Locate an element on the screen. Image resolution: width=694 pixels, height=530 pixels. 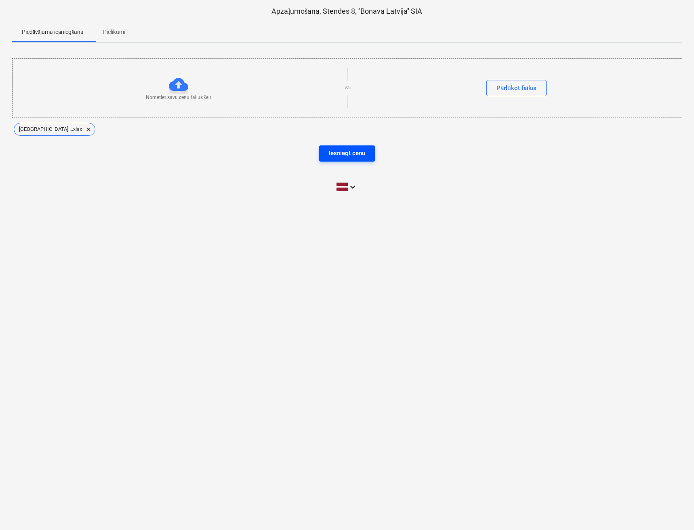
div: Nometiet savu cenu failus šeitvaiPārlūkot failus is located at coordinates (347, 88).